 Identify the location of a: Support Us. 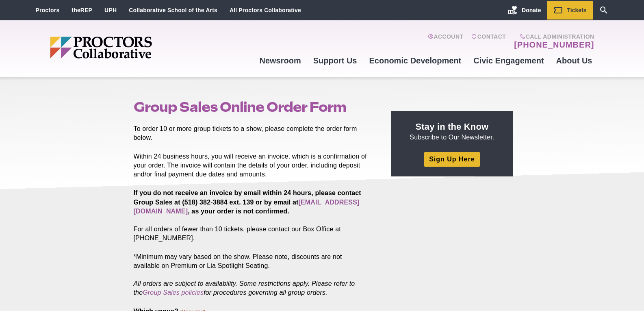
(335, 60).